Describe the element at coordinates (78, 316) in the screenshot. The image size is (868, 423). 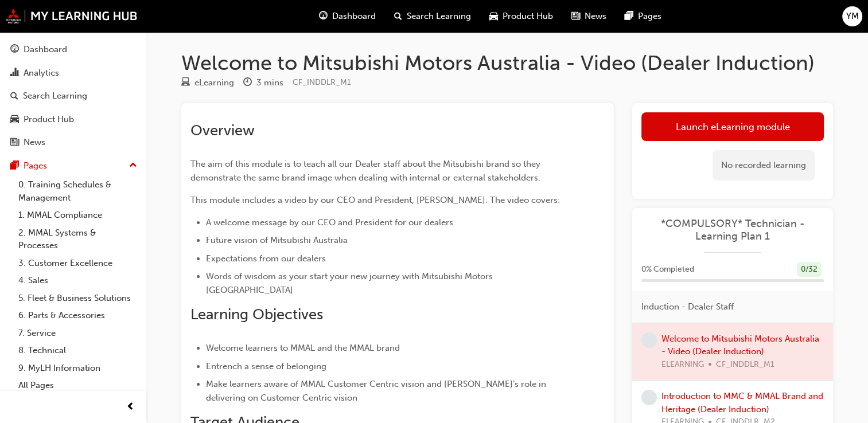
I see `a: 6. Parts & Accessories` at that location.